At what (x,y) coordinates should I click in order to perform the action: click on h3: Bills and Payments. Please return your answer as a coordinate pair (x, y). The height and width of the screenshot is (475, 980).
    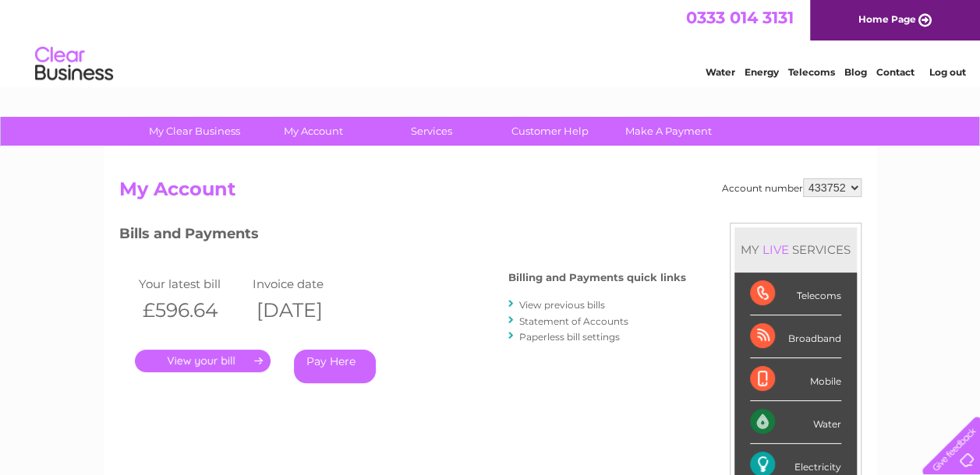
    Looking at the image, I should click on (402, 236).